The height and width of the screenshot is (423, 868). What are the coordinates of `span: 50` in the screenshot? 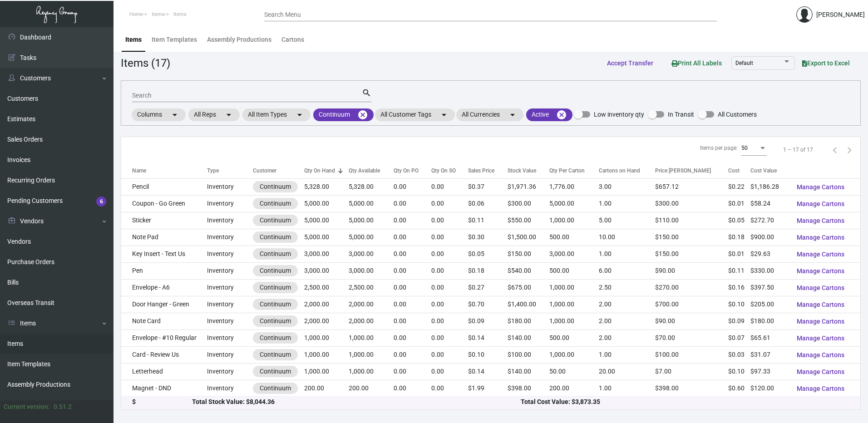 It's located at (745, 148).